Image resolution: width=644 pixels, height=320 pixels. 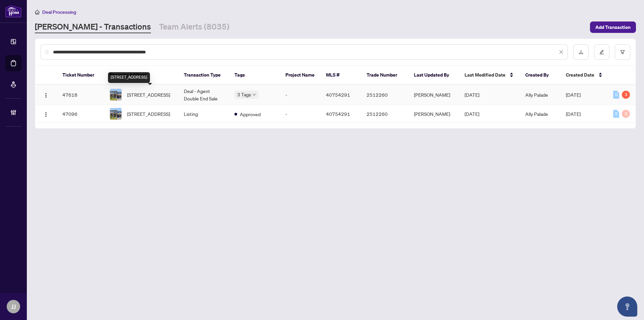 What do you see at coordinates (627, 306) in the screenshot?
I see `button: Open asap` at bounding box center [627, 306].